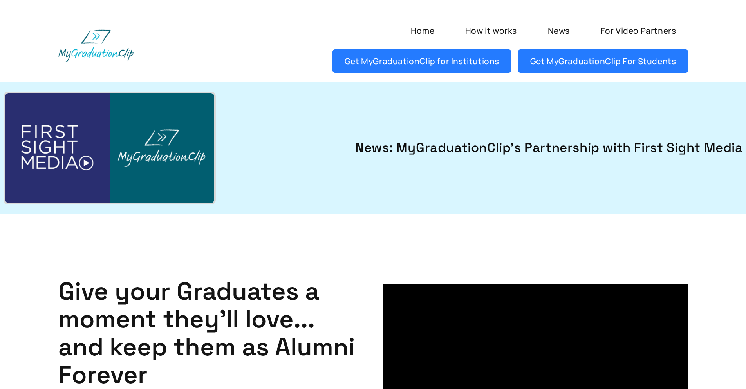  What do you see at coordinates (491, 31) in the screenshot?
I see `a: How it works` at bounding box center [491, 31].